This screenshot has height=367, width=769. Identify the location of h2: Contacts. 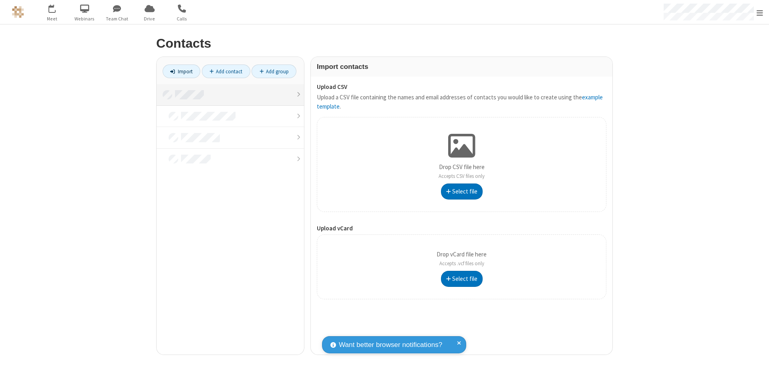
(384, 43).